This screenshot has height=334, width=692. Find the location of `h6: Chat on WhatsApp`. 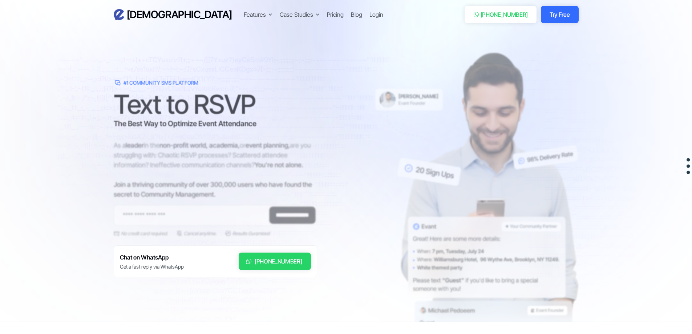

h6: Chat on WhatsApp is located at coordinates (152, 257).